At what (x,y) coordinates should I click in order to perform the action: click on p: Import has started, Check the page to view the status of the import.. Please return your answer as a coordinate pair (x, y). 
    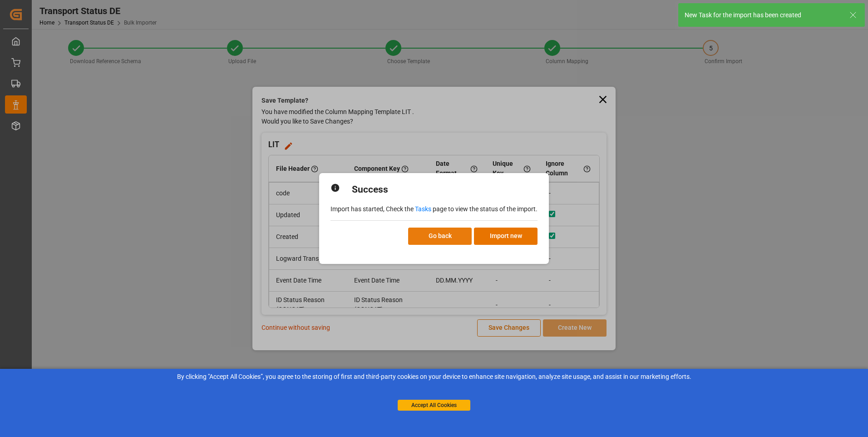
    Looking at the image, I should click on (434, 209).